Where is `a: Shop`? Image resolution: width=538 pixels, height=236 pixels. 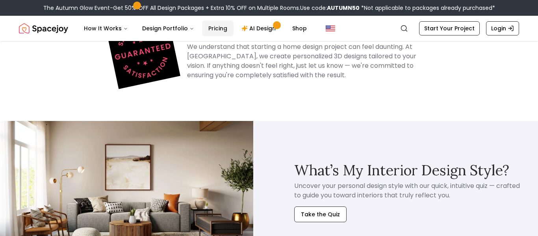
a: Shop is located at coordinates (299, 28).